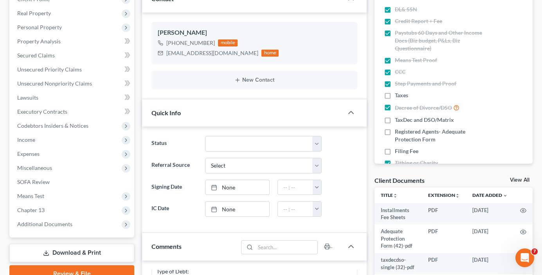 The width and height of the screenshot is (542, 275). What do you see at coordinates (423, 108) in the screenshot?
I see `span: Decree of Divorce/DSO` at bounding box center [423, 108].